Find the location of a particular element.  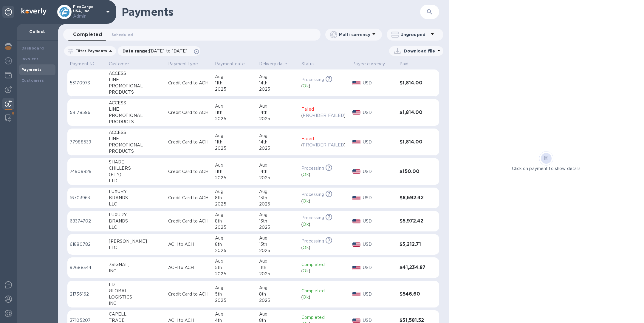

span: Payment № is located at coordinates (86, 64).